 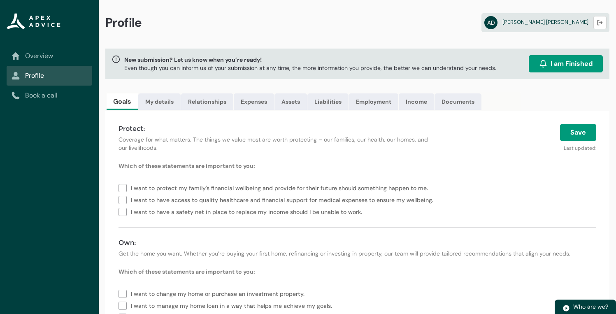 I want to click on li: Liabilities, so click(x=328, y=102).